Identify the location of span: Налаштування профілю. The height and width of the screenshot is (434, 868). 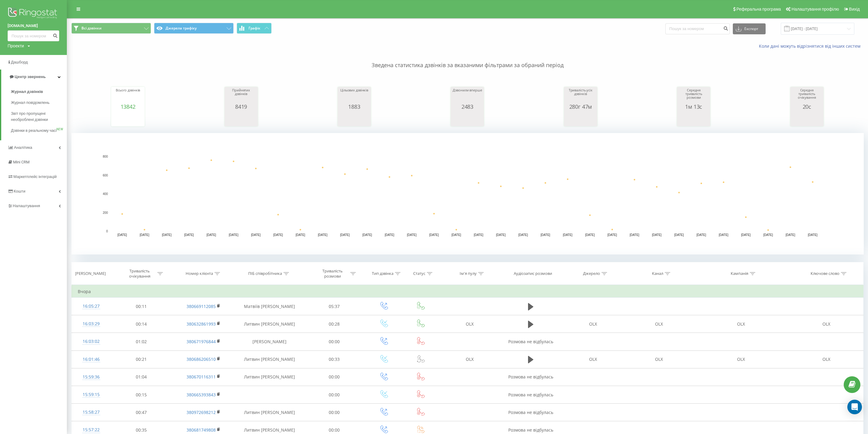
(815, 9).